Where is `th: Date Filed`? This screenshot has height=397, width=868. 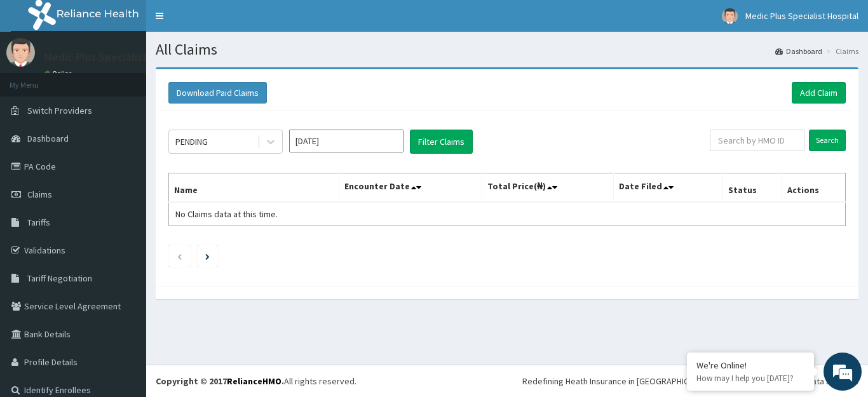
th: Date Filed is located at coordinates (669, 188).